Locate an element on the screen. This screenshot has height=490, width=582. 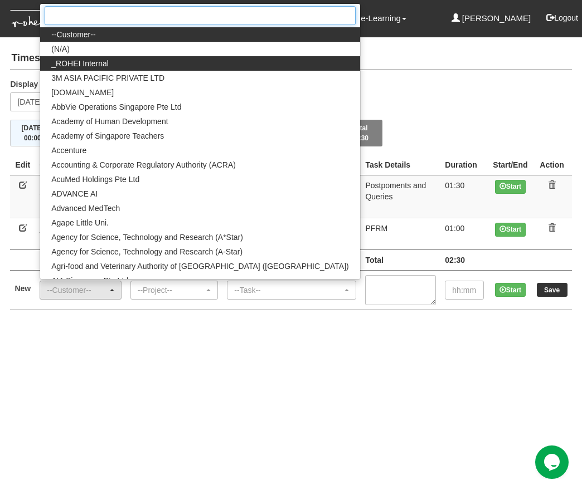
th: Task Details is located at coordinates (400, 165).